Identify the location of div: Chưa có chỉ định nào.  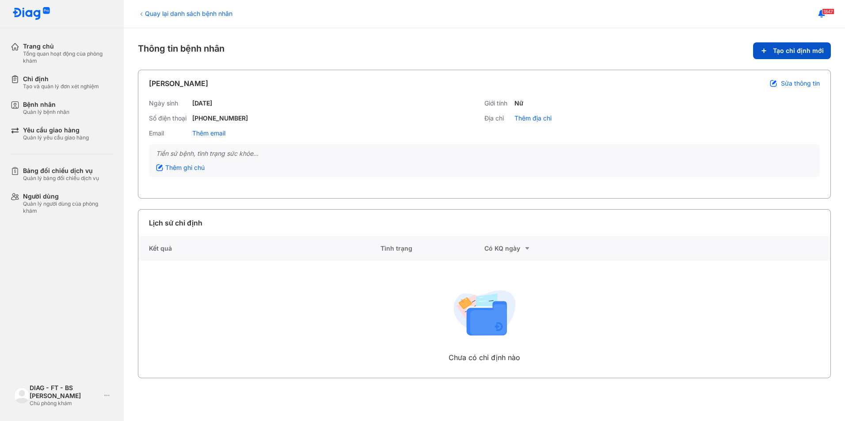
(484, 358).